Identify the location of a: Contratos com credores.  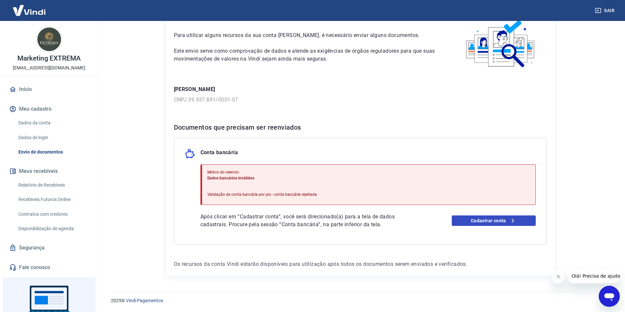
(53, 214).